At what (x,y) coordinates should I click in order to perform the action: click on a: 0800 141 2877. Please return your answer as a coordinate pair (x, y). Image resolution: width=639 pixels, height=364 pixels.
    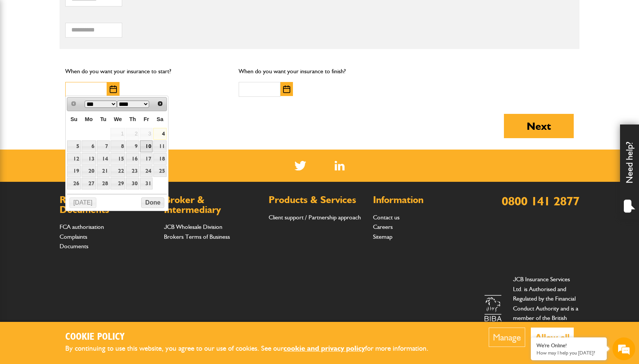
    Looking at the image, I should click on (540, 201).